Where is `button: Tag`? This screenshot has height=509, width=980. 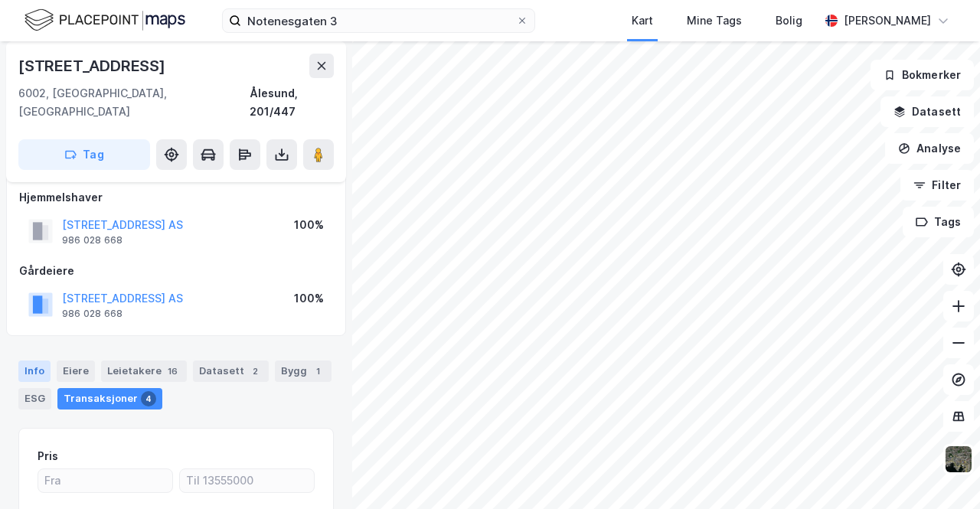 button: Tag is located at coordinates (84, 154).